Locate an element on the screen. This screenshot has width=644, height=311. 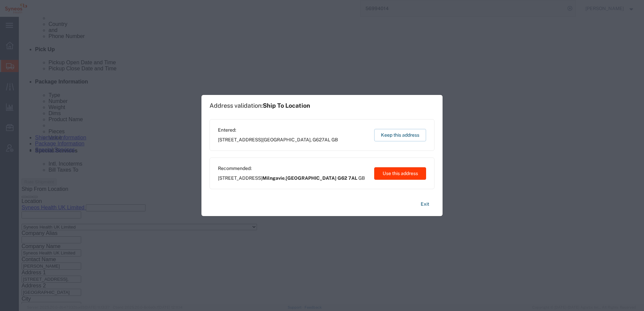
span: G627AL is located at coordinates (321, 140).